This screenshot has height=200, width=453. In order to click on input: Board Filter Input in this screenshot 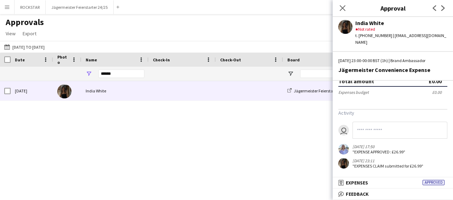, I will do `click(325, 74)`.